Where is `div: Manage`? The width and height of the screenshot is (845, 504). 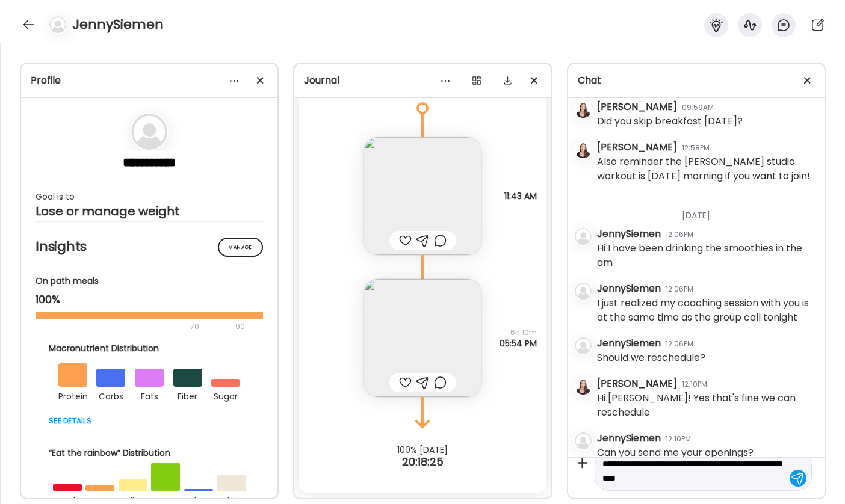
div: Manage is located at coordinates (240, 247).